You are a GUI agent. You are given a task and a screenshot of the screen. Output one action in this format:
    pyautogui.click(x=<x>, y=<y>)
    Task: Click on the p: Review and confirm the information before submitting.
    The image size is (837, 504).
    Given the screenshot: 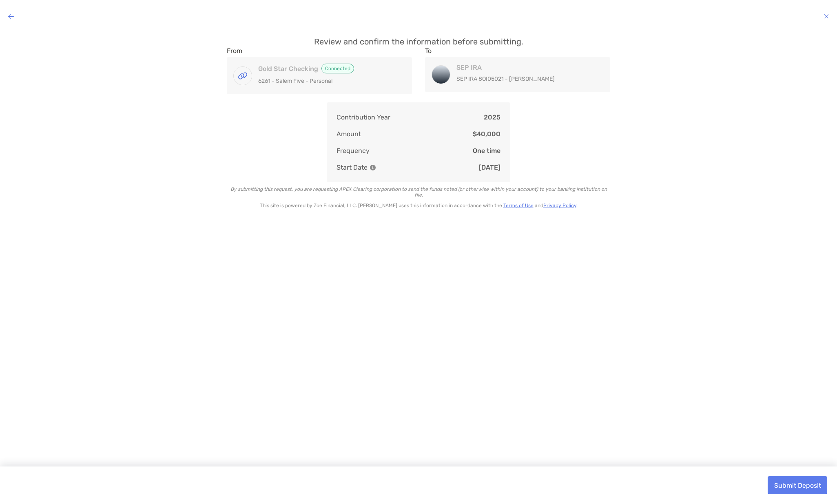 What is the action you would take?
    pyautogui.click(x=418, y=42)
    